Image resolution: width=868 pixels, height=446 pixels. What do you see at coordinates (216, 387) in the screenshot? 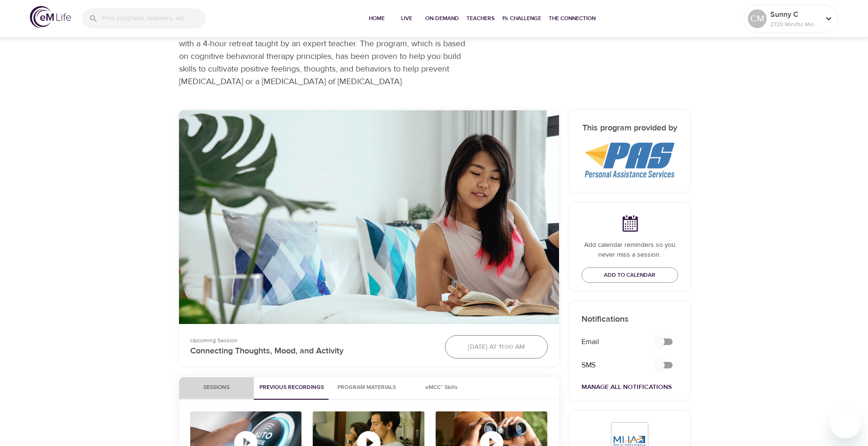
I see `span: Sessions` at bounding box center [216, 387].